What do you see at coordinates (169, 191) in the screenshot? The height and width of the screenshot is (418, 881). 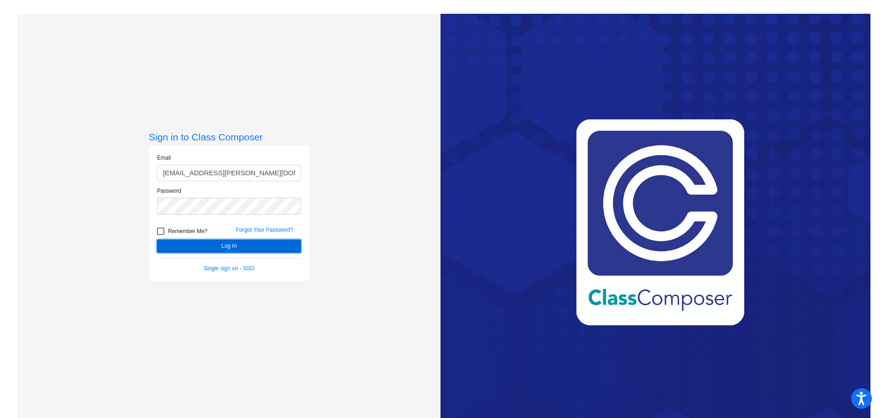 I see `label: Password` at bounding box center [169, 191].